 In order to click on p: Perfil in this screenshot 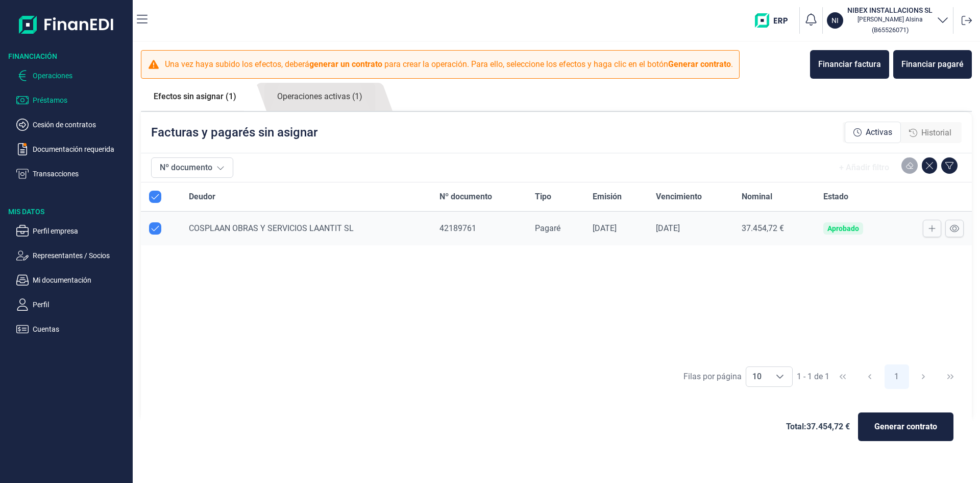, I will do `click(81, 304)`.